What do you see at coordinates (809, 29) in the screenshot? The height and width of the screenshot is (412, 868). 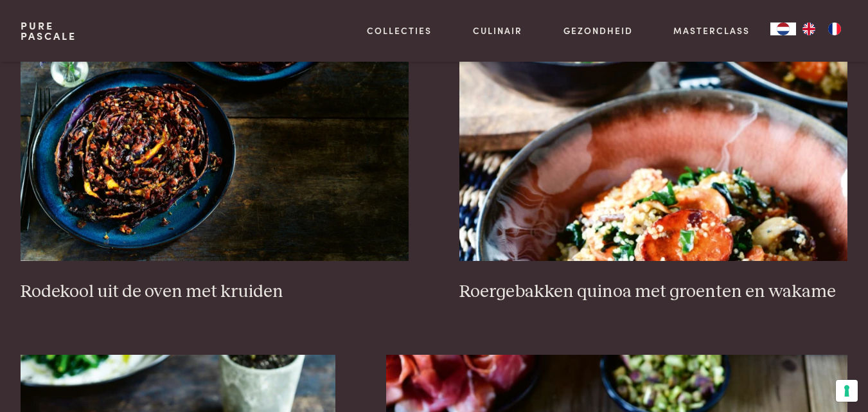 I see `aside: Language selected: Nederlands` at bounding box center [809, 29].